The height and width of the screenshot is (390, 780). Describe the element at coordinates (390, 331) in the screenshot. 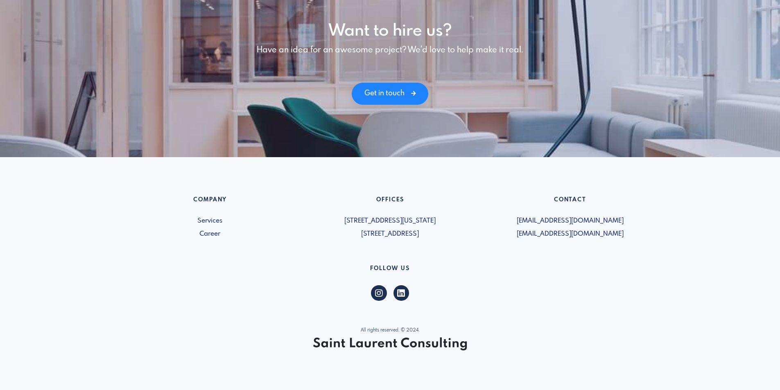

I see `p: All rights reserved. © 2024.` at that location.